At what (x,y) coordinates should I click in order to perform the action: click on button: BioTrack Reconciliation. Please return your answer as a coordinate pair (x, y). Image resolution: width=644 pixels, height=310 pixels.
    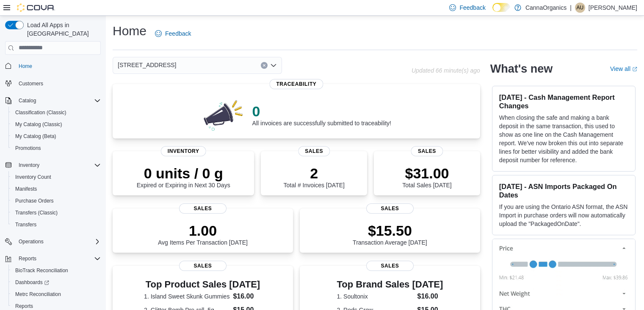
    Looking at the image, I should click on (56, 270).